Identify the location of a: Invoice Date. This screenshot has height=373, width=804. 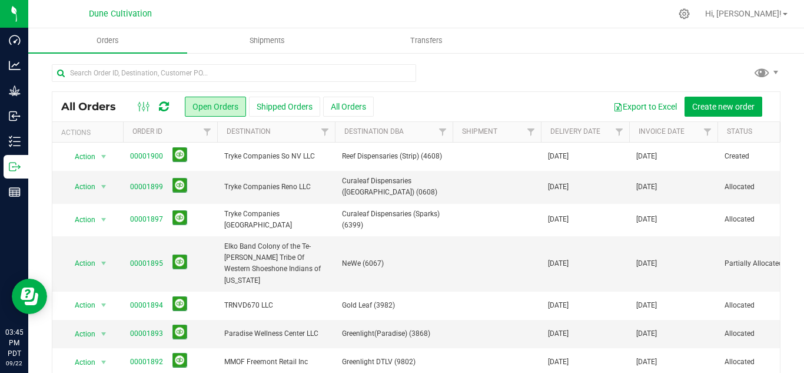
(661, 131).